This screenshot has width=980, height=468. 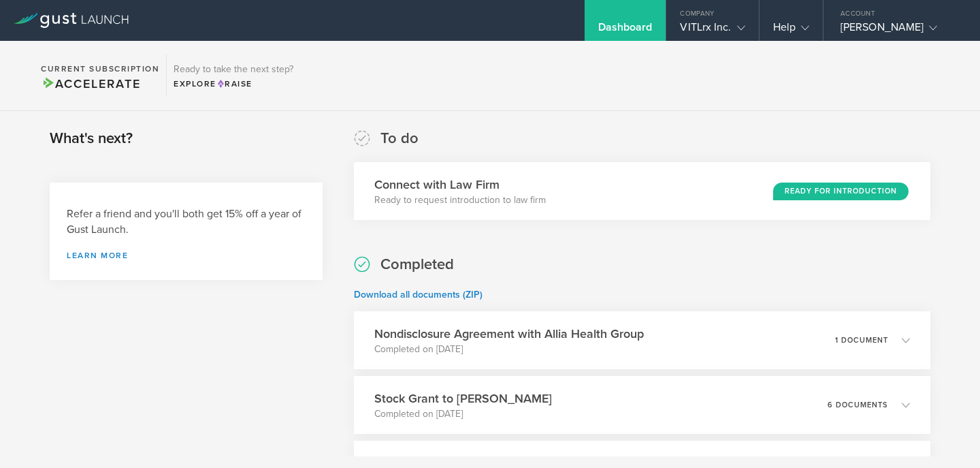 What do you see at coordinates (460, 185) in the screenshot?
I see `h3: Connect with Law Firm` at bounding box center [460, 185].